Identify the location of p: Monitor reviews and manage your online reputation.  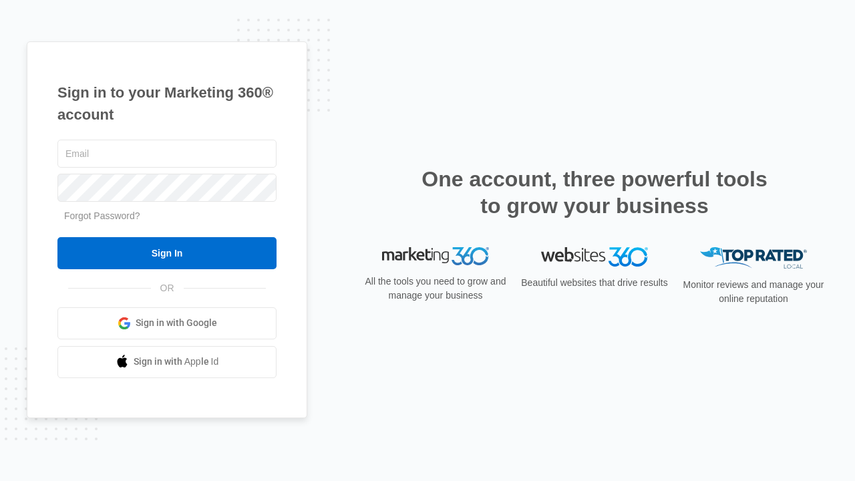
(753, 292).